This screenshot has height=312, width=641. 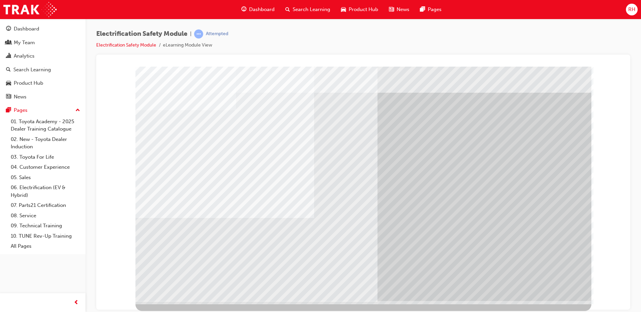 I want to click on a: All Pages, so click(x=45, y=246).